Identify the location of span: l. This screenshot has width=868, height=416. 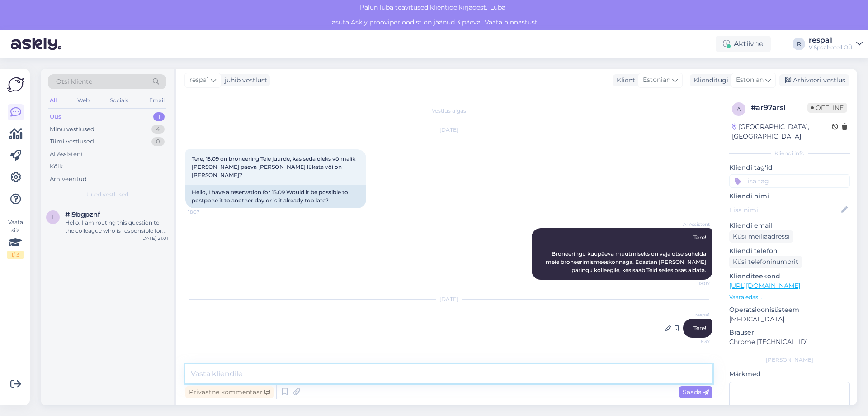
(53, 217).